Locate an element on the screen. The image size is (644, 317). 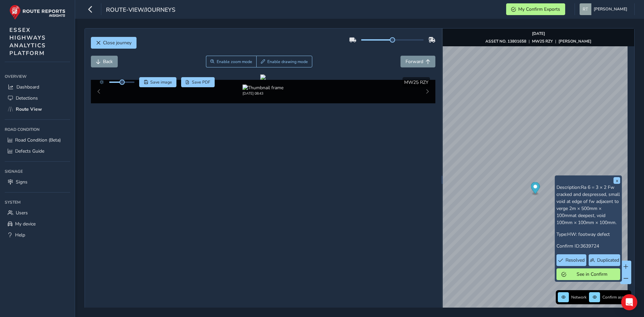
span: Enable zoom mode is located at coordinates (234, 62).